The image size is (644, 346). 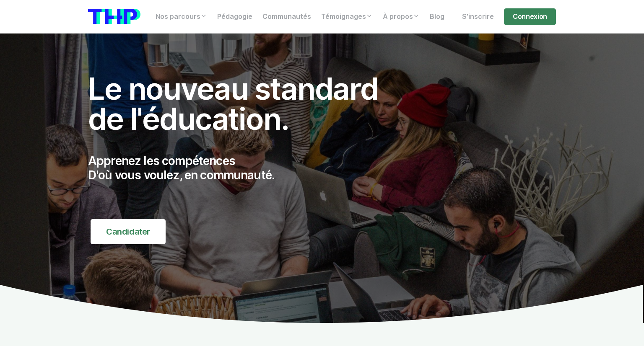 What do you see at coordinates (242, 104) in the screenshot?
I see `h1: Le nouveau standard de l'éducation.` at bounding box center [242, 104].